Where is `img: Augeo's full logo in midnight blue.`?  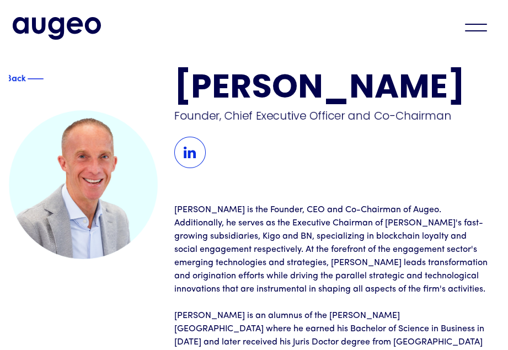
img: Augeo's full logo in midnight blue. is located at coordinates (57, 28).